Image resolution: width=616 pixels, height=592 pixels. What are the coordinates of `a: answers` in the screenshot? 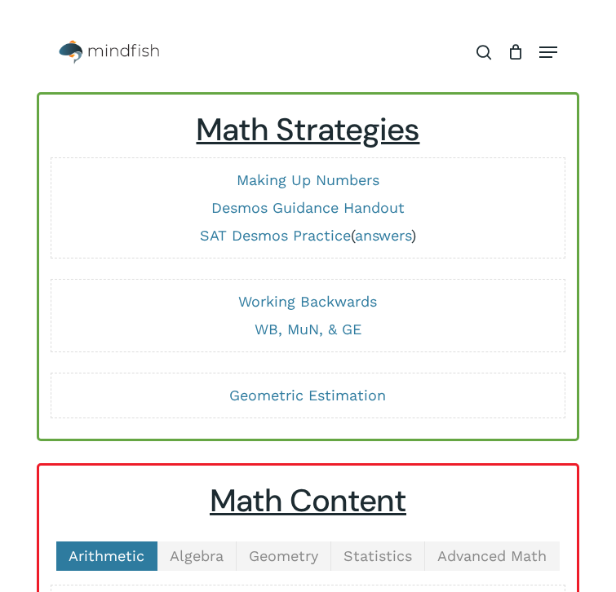 It's located at (383, 235).